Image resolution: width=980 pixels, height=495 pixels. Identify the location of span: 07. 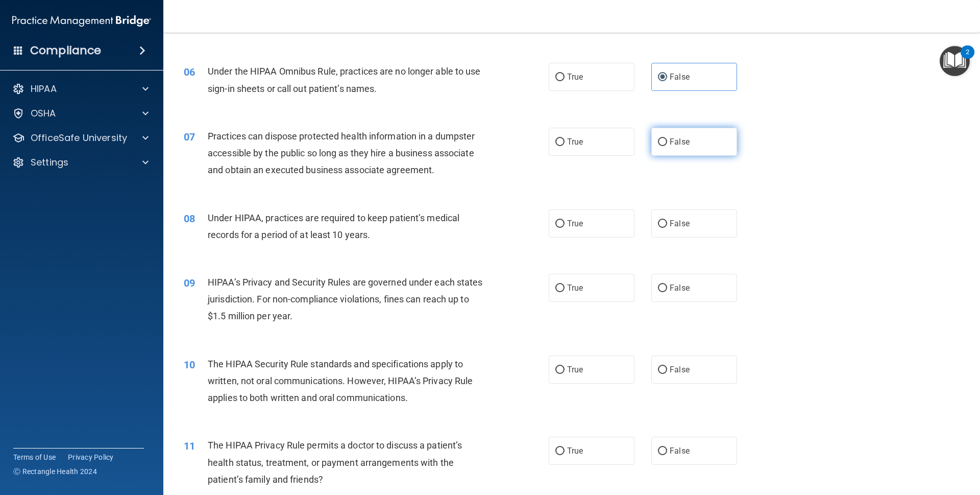
(190, 137).